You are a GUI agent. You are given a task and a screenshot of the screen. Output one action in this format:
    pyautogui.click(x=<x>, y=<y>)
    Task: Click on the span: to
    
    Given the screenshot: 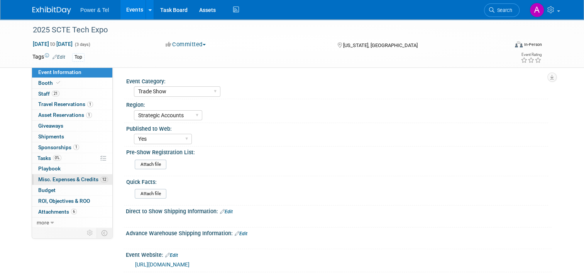 What is the action you would take?
    pyautogui.click(x=53, y=44)
    